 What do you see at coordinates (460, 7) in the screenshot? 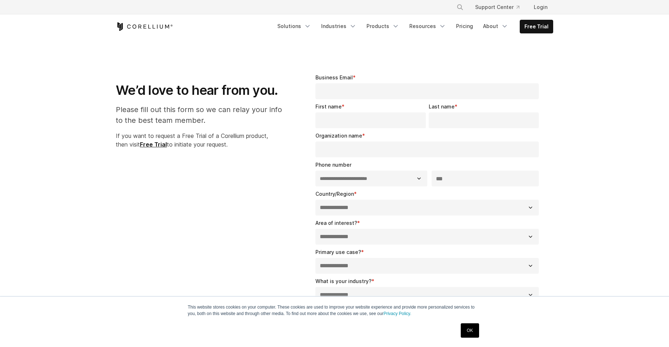
I see `button: Search` at bounding box center [460, 7].